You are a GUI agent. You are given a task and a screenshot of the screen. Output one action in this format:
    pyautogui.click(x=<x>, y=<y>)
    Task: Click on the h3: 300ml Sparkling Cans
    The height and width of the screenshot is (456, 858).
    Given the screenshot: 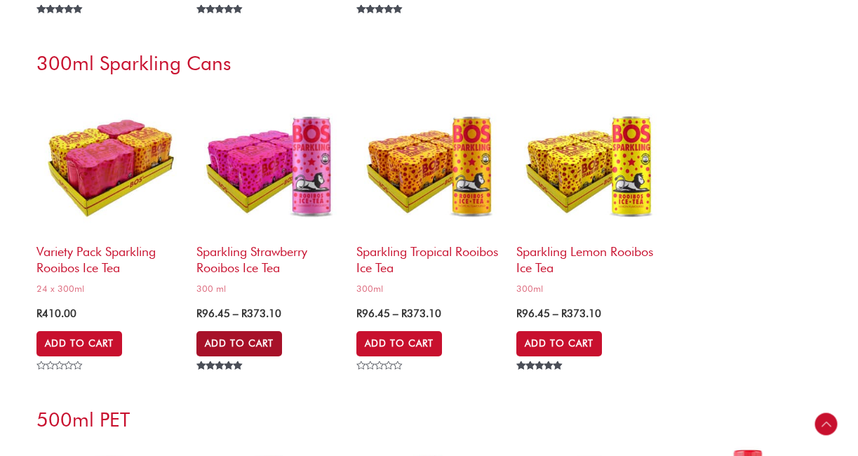 What is the action you would take?
    pyautogui.click(x=430, y=63)
    